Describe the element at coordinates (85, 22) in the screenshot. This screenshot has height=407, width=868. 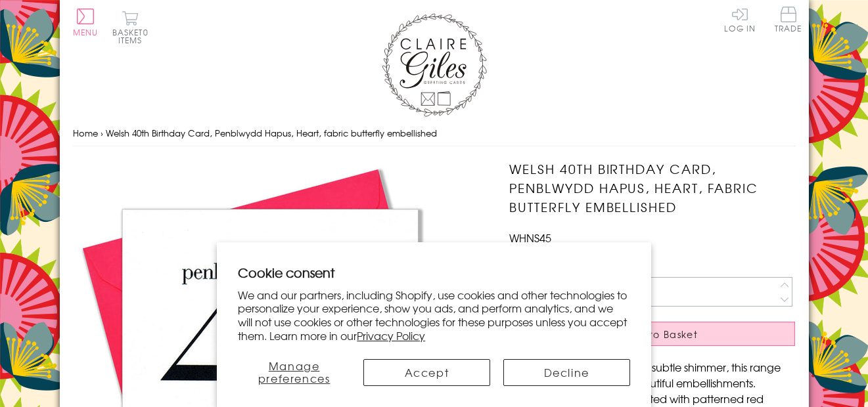
I see `button: Menu` at that location.